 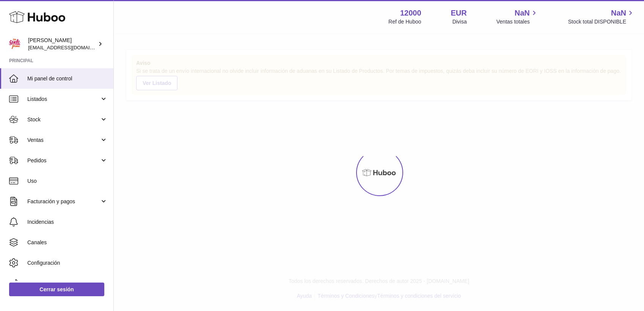 What do you see at coordinates (63, 160) in the screenshot?
I see `span: Pedidos` at bounding box center [63, 160].